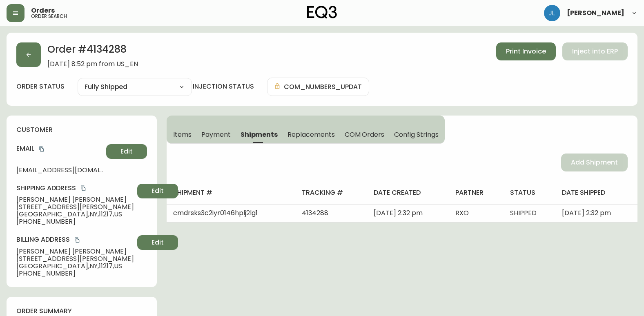 The width and height of the screenshot is (644, 316). Describe the element at coordinates (82, 311) in the screenshot. I see `h4: order summary` at that location.